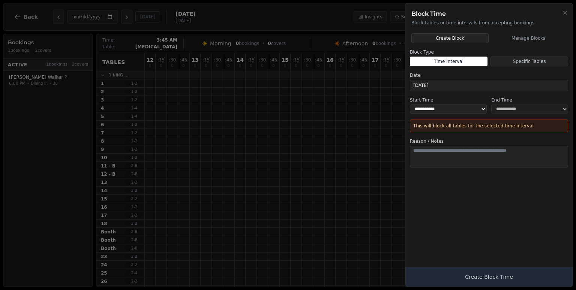  Describe the element at coordinates (449, 62) in the screenshot. I see `button: Time Interval` at that location.